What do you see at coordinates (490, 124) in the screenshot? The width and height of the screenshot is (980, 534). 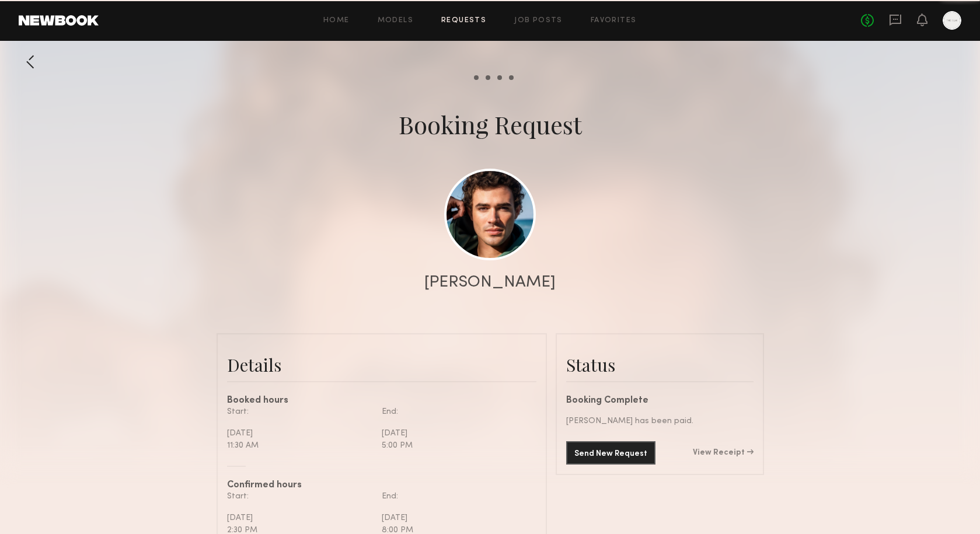 I see `div: Booking Request` at bounding box center [490, 124].